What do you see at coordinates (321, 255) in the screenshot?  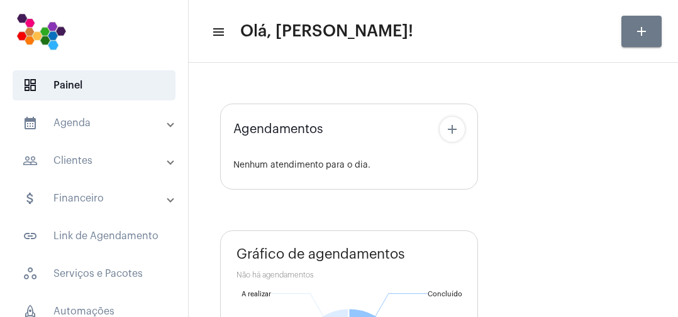 I see `span: Gráfico de agendamentos` at bounding box center [321, 255].